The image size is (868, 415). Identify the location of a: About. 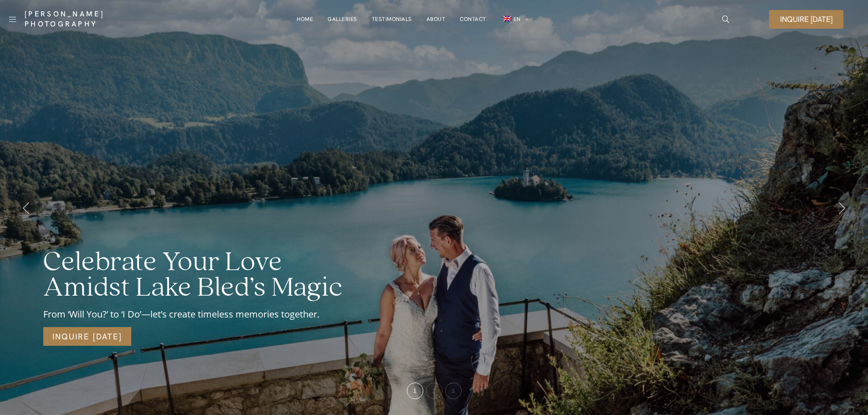
(436, 19).